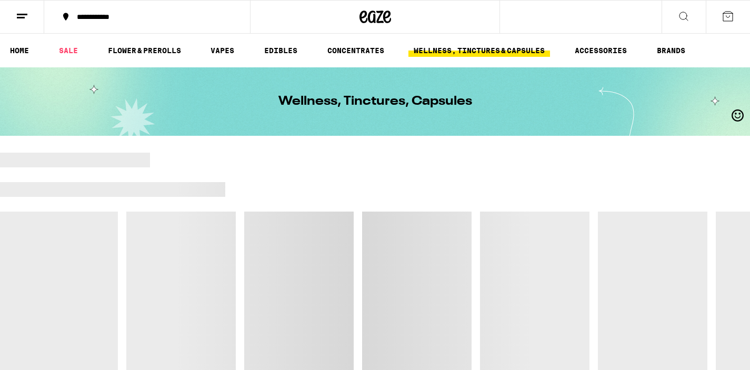 This screenshot has height=370, width=750. I want to click on a: WELLNESS, TINCTURES & CAPSULES, so click(479, 51).